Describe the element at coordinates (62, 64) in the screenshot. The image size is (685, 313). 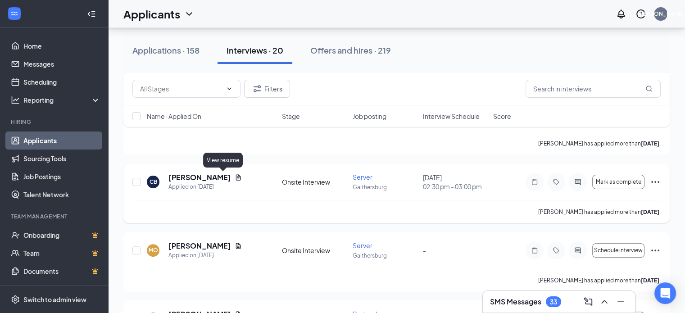
I see `a: Messages` at that location.